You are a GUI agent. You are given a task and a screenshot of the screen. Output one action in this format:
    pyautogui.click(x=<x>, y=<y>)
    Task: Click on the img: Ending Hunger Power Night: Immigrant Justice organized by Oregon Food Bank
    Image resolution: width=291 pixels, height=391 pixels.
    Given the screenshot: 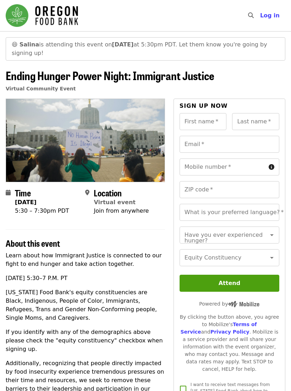 What is the action you would take?
    pyautogui.click(x=85, y=140)
    